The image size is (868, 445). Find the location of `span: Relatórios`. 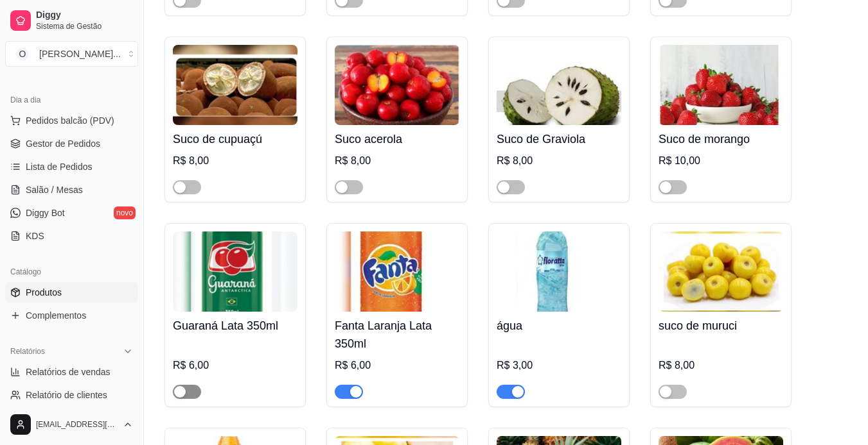

span: Relatórios is located at coordinates (28, 351).